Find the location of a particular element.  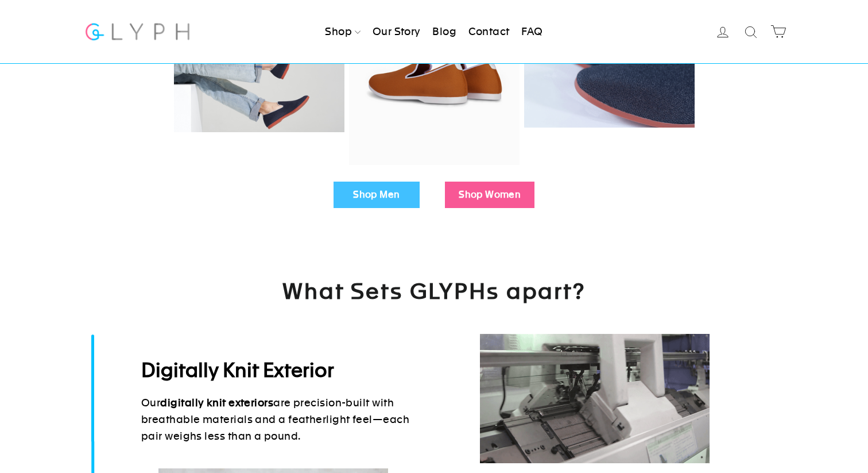

p: Our are precision-built with breathable materials and a featherlight feel—each pair weighs less t... is located at coordinates (279, 419).